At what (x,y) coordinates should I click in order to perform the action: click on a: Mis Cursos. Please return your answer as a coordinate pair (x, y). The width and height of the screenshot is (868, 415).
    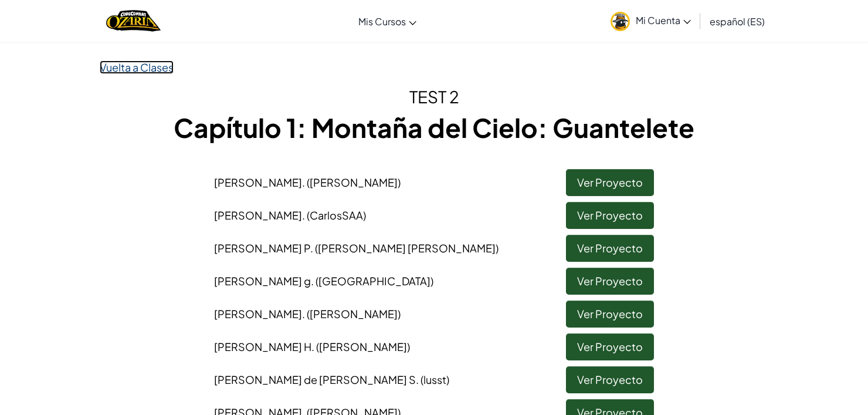
    Looking at the image, I should click on (387, 21).